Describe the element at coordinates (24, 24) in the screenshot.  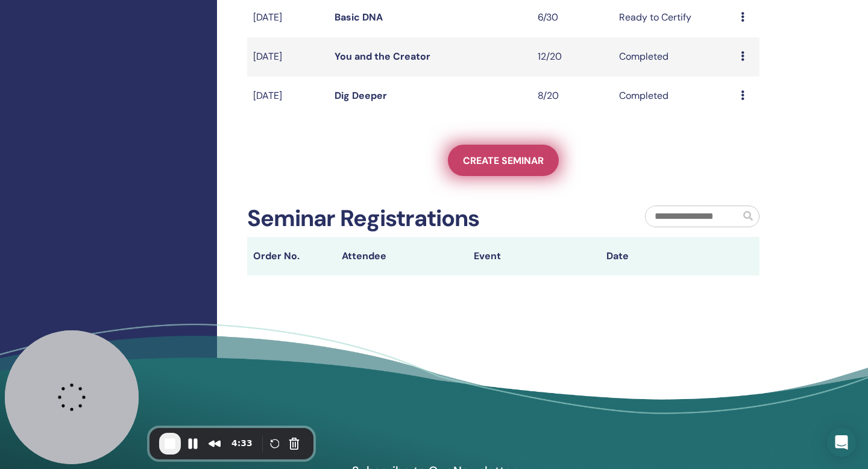
I see `img: logo_orange.svg` at that location.